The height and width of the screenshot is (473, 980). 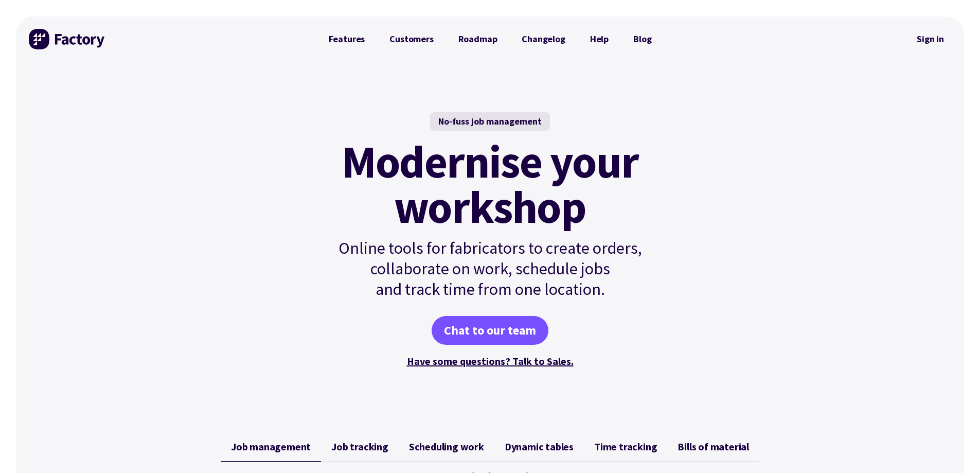 I want to click on mark: Modernise your workshop, so click(x=490, y=185).